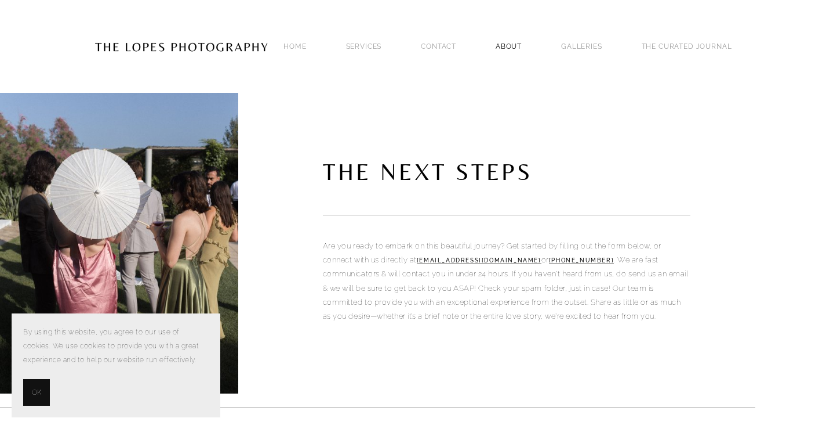 This screenshot has width=826, height=429. Describe the element at coordinates (182, 46) in the screenshot. I see `img: Portugal Wedding Photographer | The Lopes Photography` at that location.